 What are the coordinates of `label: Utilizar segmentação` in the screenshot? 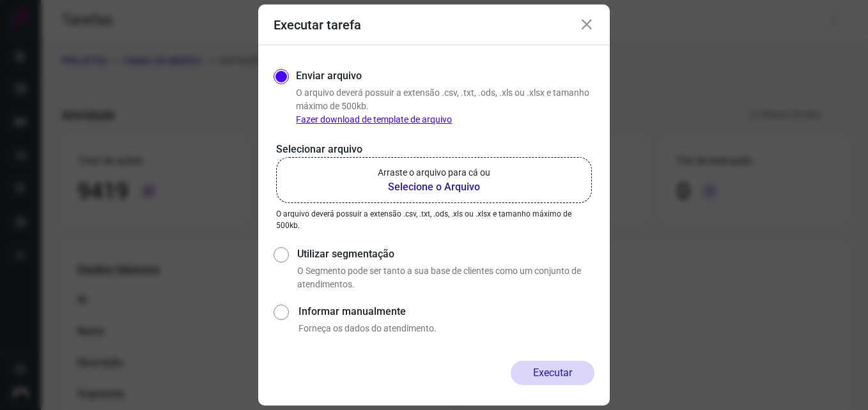 It's located at (446, 254).